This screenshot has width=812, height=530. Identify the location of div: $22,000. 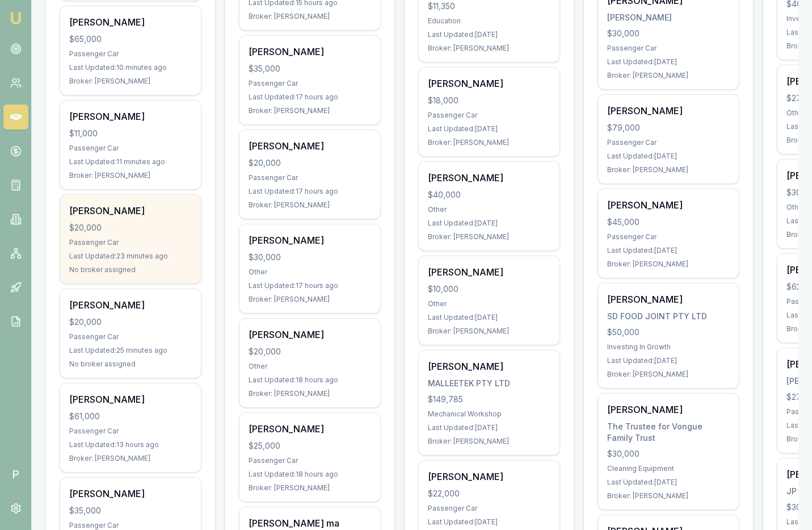
(489, 493).